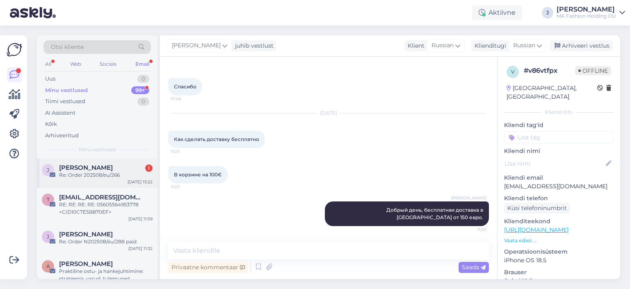 The height and width of the screenshot is (289, 630). I want to click on p: Kliendi email, so click(559, 177).